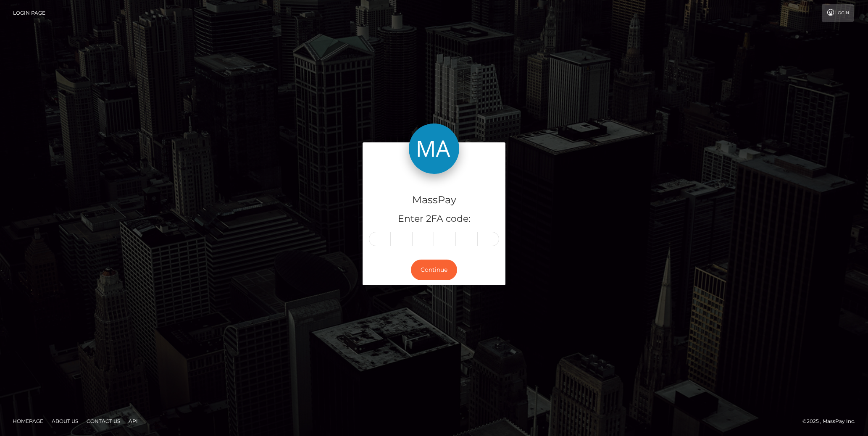 This screenshot has width=868, height=436. What do you see at coordinates (832, 421) in the screenshot?
I see `div: © 2025 , MassPay Inc.` at bounding box center [832, 421].